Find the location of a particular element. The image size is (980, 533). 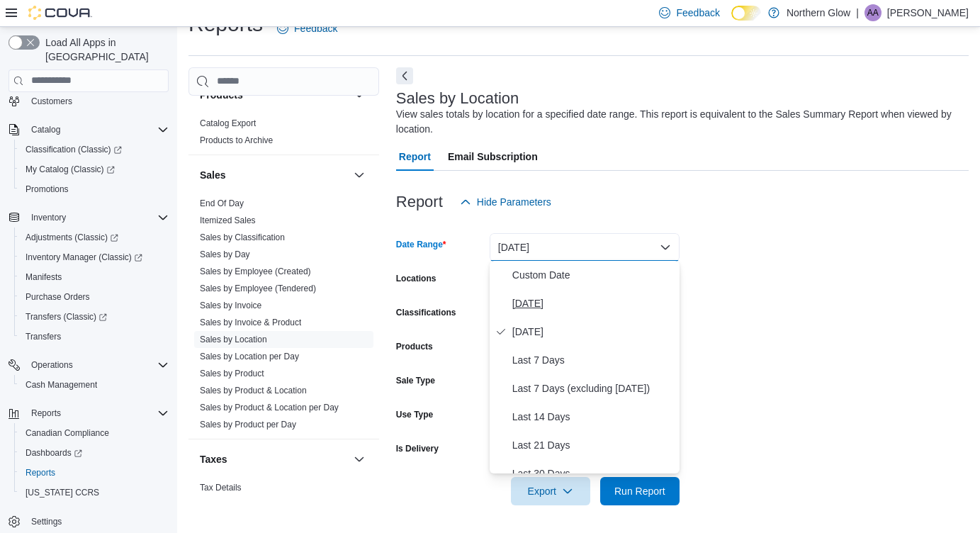

span: Inventory is located at coordinates (97, 217).